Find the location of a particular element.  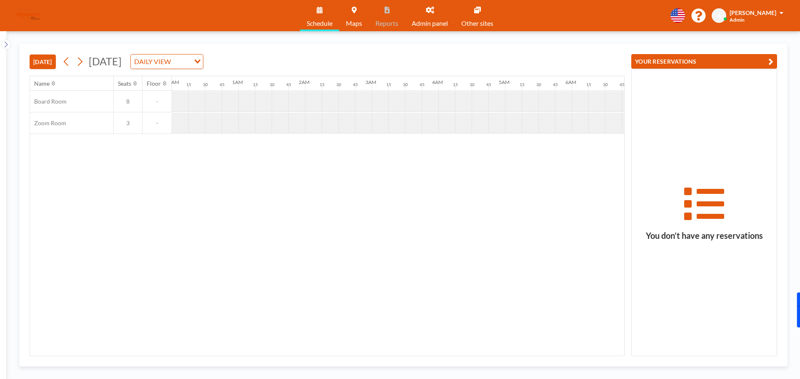

div: Name is located at coordinates (42, 84).